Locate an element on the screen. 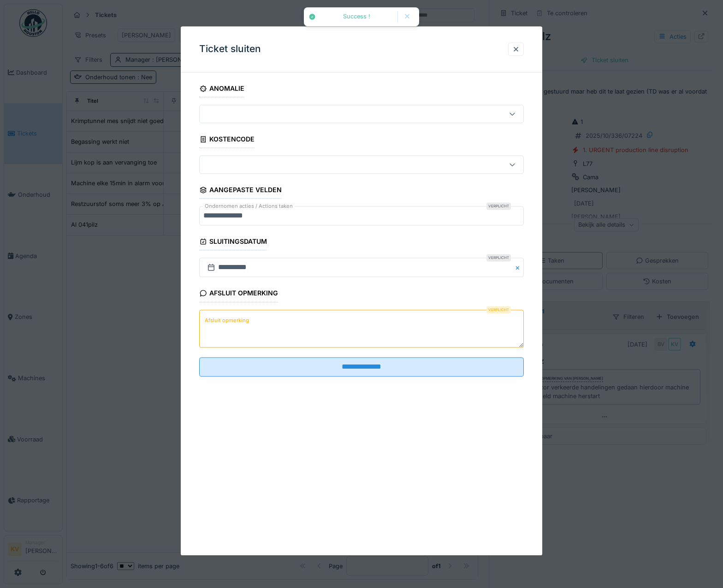  button: Close is located at coordinates (519, 268).